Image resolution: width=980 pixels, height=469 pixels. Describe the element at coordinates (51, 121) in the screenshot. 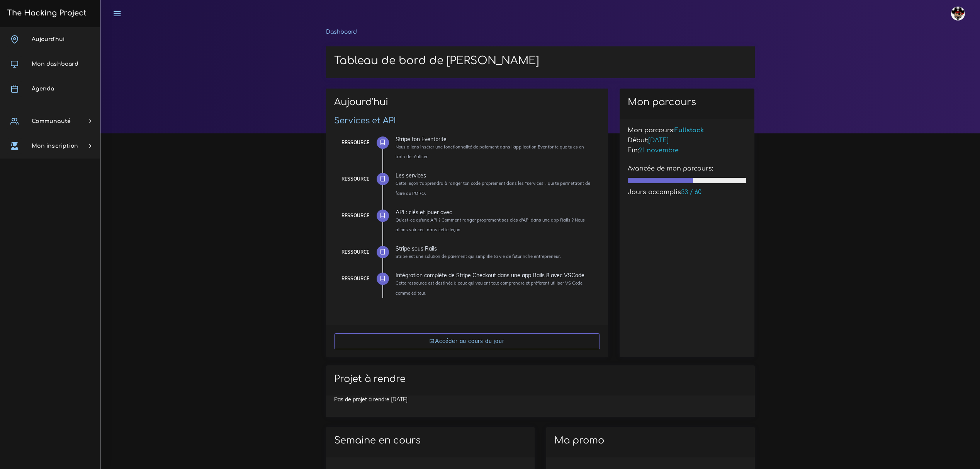

I see `span: Communauté` at that location.